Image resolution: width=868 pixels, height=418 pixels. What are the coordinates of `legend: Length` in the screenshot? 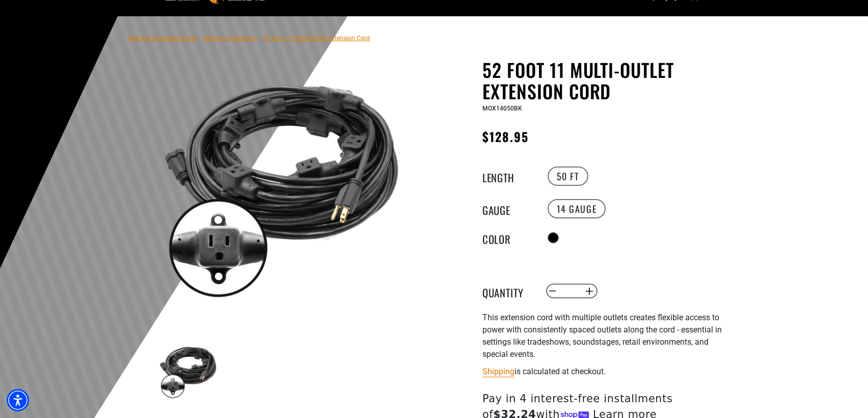 It's located at (508, 176).